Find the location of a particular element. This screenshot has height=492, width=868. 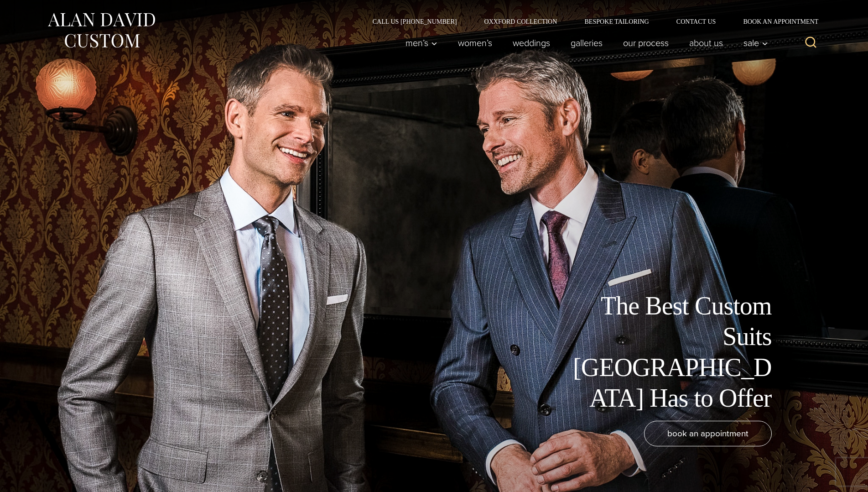

a: Bespoke Tailoring is located at coordinates (617, 22).